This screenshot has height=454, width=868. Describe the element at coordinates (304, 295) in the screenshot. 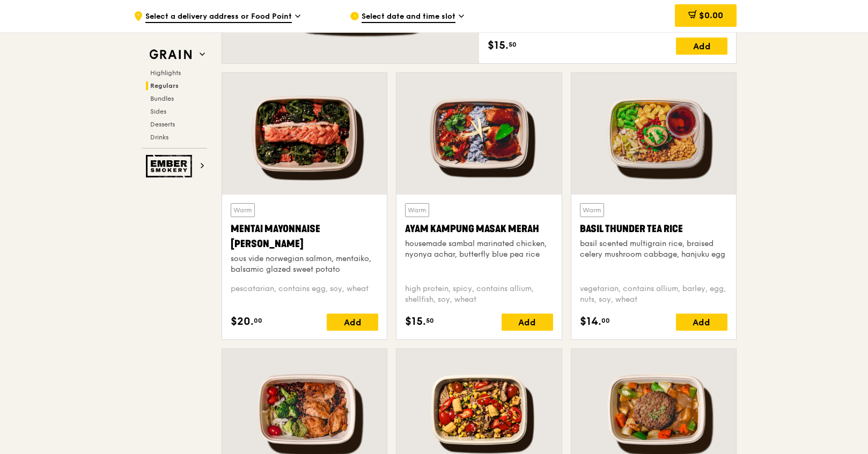

I see `div: pescatarian, contains egg, soy, wheat` at that location.